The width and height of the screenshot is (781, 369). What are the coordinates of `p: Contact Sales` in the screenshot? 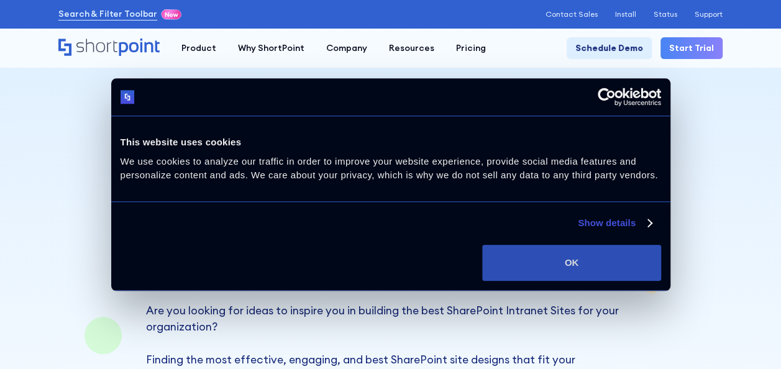 It's located at (572, 14).